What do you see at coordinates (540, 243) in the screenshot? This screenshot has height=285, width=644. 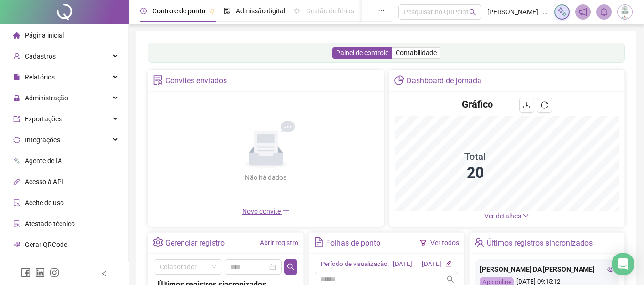 I see `div: Últimos registros sincronizados` at bounding box center [540, 243].